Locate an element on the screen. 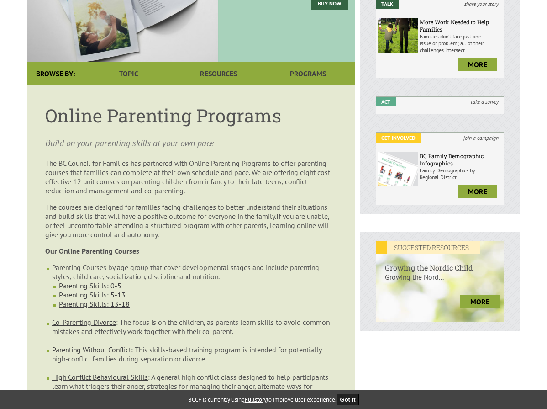  h6: Growing the Nordic Child is located at coordinates (440, 262).